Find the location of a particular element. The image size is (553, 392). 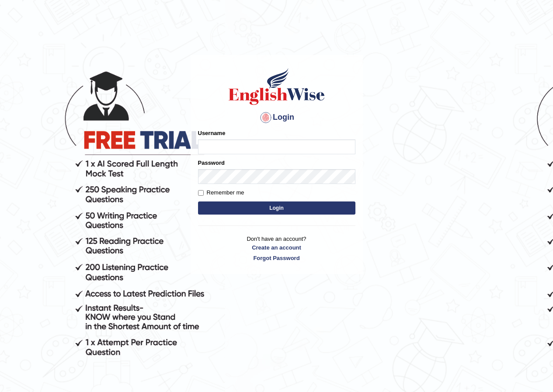

button: Login is located at coordinates (277, 208).